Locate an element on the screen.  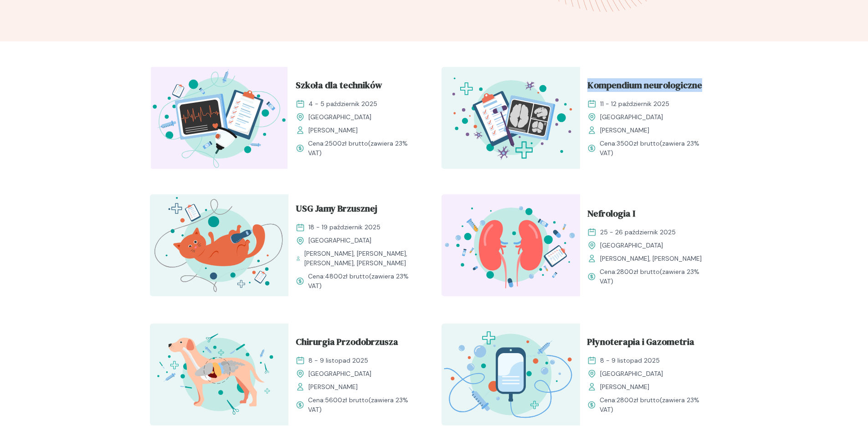
span: 4800 zł brutto is located at coordinates (347, 277).